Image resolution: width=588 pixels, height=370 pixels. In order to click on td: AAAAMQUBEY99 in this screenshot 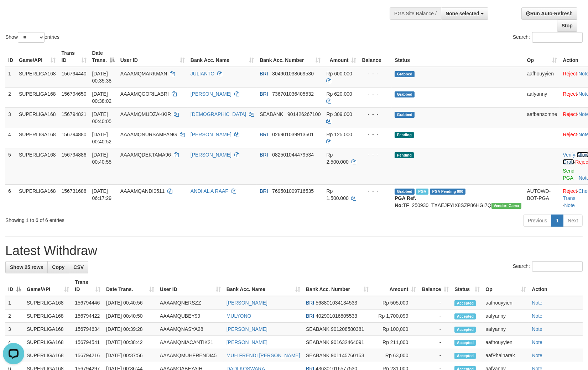, I will do `click(190, 316)`.